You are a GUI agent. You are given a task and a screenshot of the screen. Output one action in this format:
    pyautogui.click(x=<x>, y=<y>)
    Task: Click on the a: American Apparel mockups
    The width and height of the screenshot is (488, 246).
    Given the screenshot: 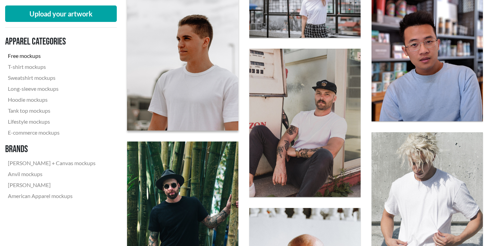 What is the action you would take?
    pyautogui.click(x=52, y=196)
    